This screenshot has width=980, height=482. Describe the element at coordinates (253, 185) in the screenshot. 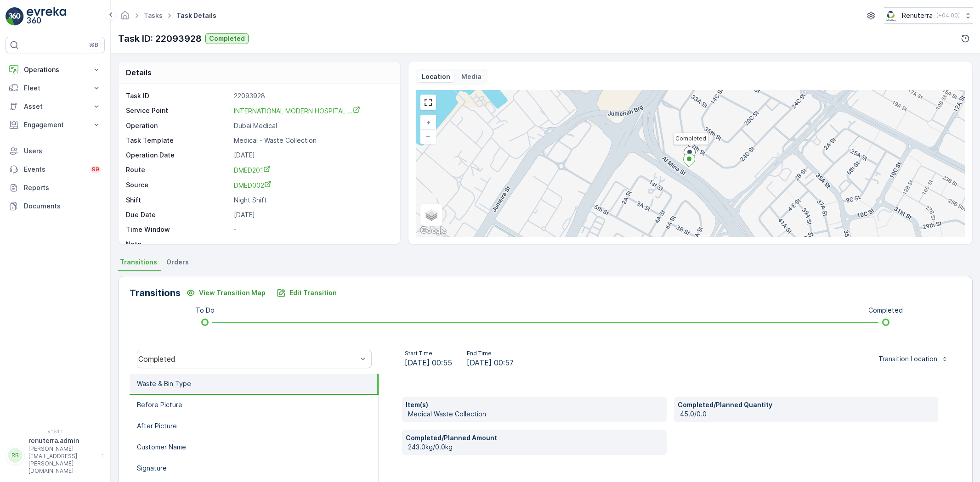

I see `span: DMED002` at that location.